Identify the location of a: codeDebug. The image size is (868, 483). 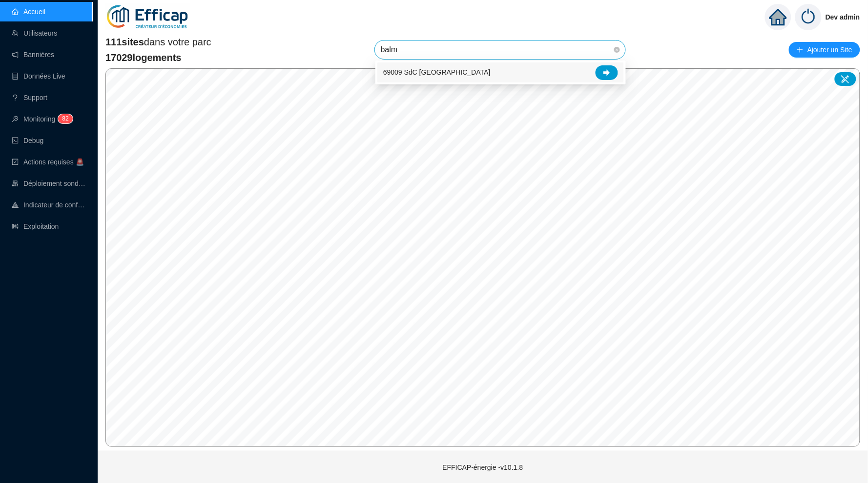
(27, 140).